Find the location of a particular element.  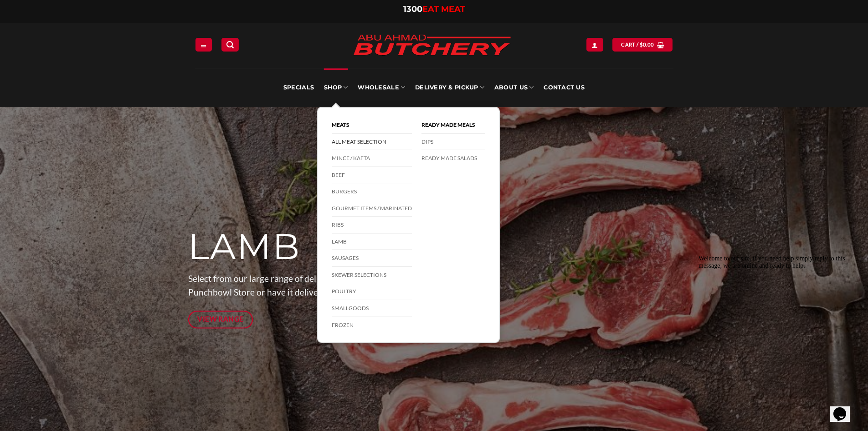

a: View Range is located at coordinates (221, 320).